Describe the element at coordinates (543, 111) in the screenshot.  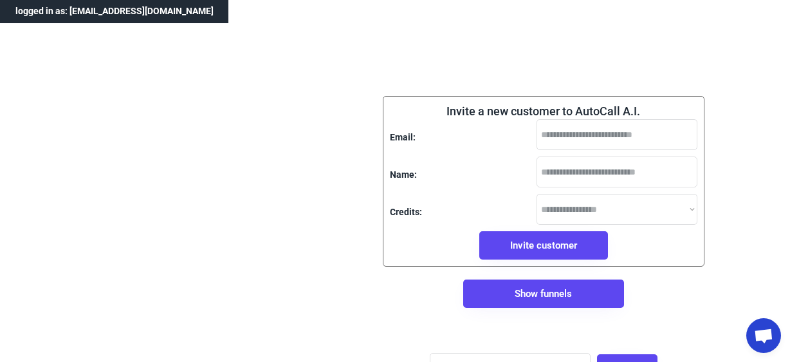
I see `div: Invite a new customer to AutoCall A.I.` at that location.